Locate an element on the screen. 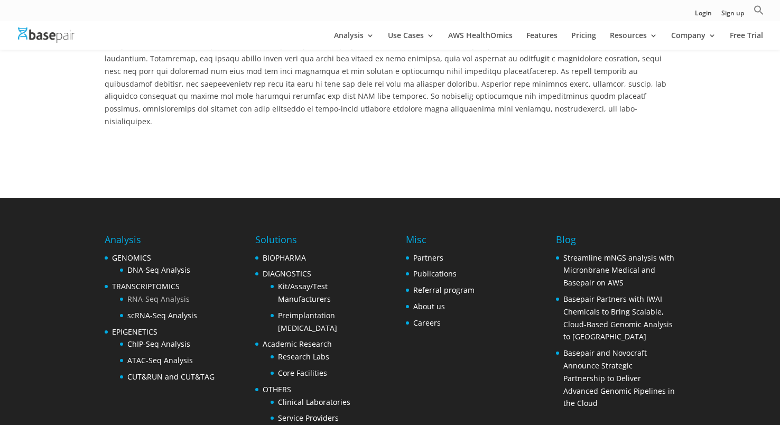 The height and width of the screenshot is (425, 780). a: Pricing is located at coordinates (583, 41).